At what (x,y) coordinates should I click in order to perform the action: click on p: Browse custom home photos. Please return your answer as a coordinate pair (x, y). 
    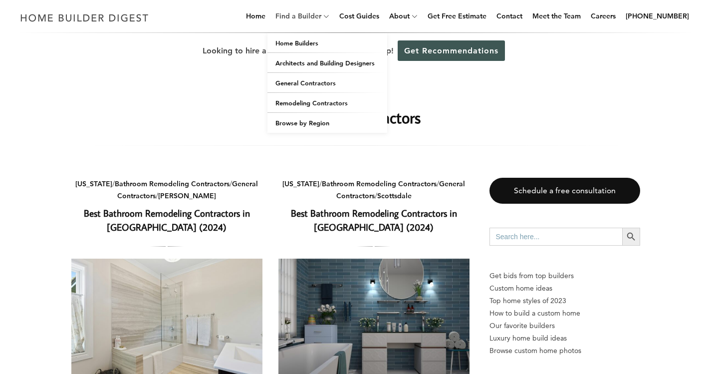
    Looking at the image, I should click on (565, 350).